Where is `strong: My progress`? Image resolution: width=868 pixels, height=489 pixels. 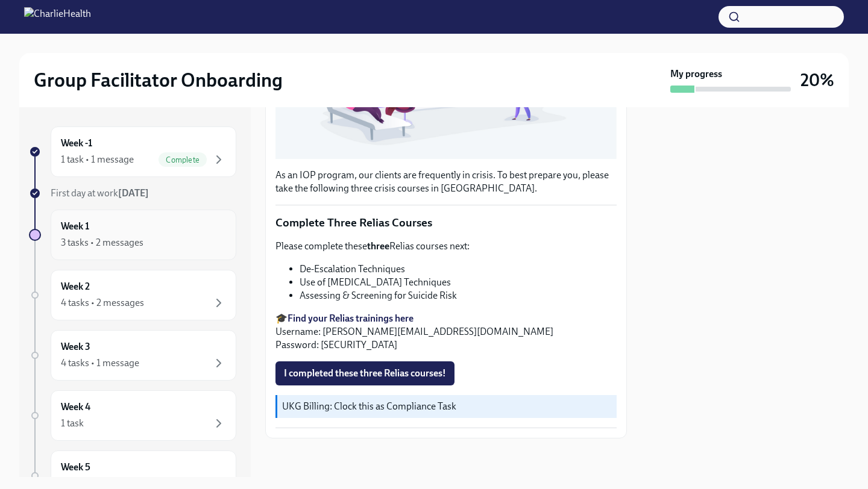 strong: My progress is located at coordinates (696, 74).